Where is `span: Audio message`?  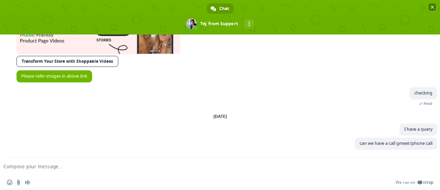 span: Audio message is located at coordinates (28, 182).